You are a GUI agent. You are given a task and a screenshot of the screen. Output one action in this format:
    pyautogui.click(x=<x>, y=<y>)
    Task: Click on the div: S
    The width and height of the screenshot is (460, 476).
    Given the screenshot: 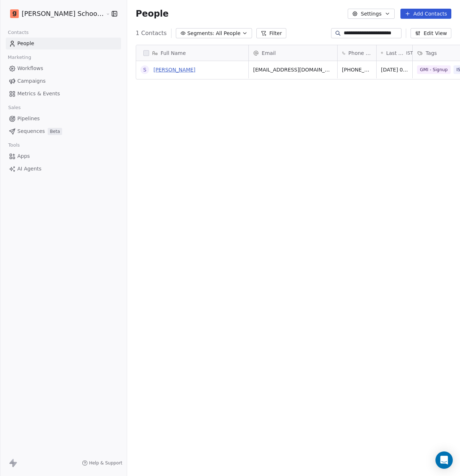 What is the action you would take?
    pyautogui.click(x=145, y=70)
    